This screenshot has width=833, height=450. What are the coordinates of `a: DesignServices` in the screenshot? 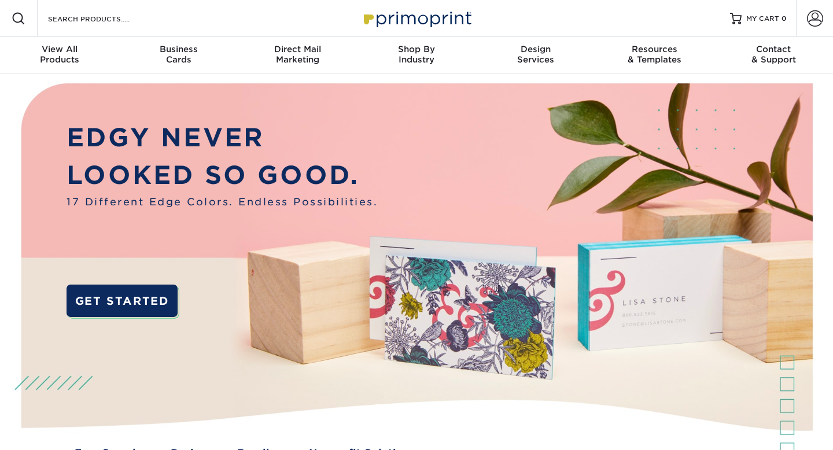 It's located at (536, 56).